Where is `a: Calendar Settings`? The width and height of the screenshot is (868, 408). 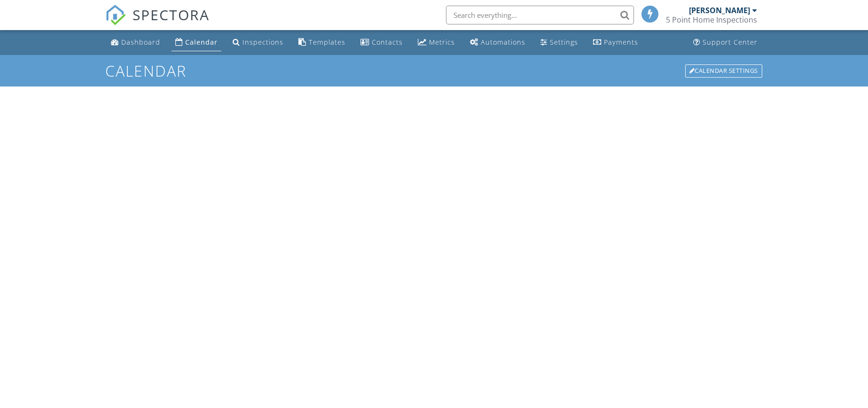
a: Calendar Settings is located at coordinates (724, 71).